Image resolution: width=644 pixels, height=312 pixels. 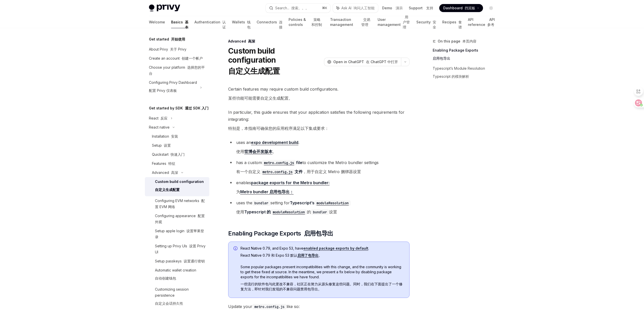 I want to click on div: Custom build configuration, so click(x=179, y=187).